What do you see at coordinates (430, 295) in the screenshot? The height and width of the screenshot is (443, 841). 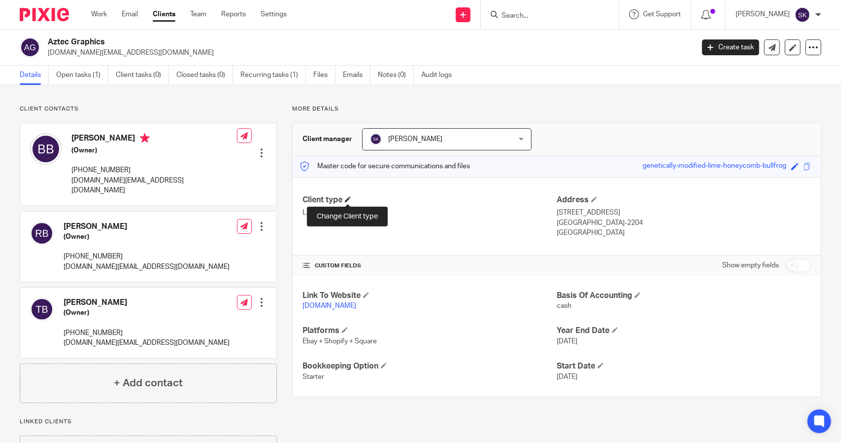 I see `h4: Link To Website` at bounding box center [430, 295].